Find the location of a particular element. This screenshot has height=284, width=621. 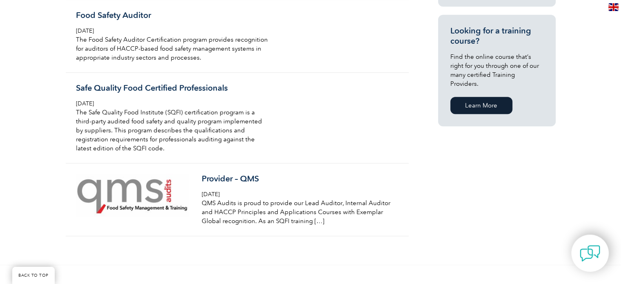

p: QMS Audits is proud to provide our Lead Auditor, Internal Auditor and HACCP Principles and Applic... is located at coordinates (299, 212).